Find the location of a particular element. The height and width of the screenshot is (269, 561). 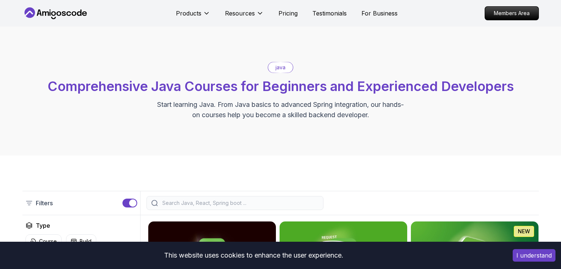

h2: Type is located at coordinates (43, 226).